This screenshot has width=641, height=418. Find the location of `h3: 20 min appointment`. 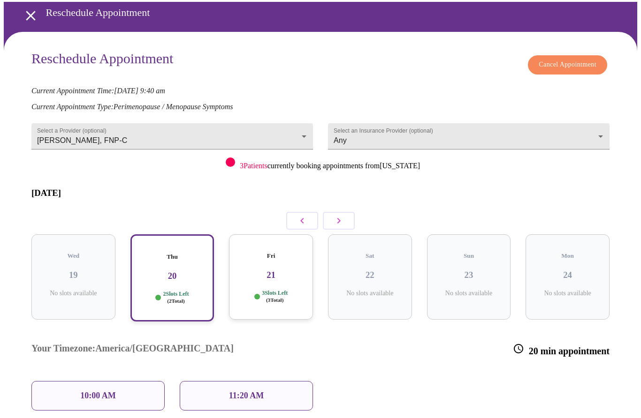

h3: 20 min appointment is located at coordinates (561, 350).